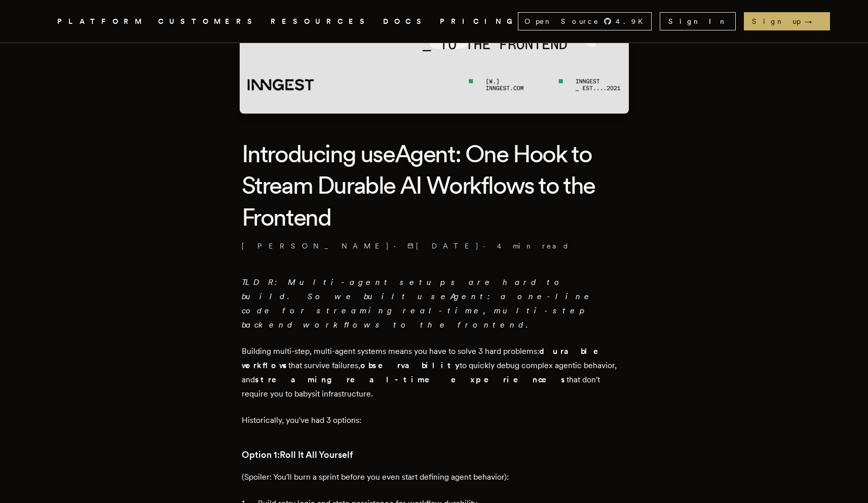  What do you see at coordinates (101, 22) in the screenshot?
I see `button: PLATFORM` at bounding box center [101, 22].